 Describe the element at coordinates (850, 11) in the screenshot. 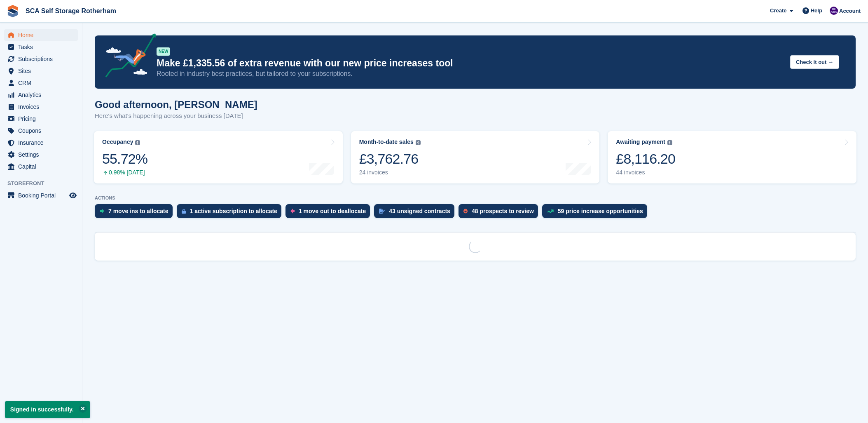

I see `span: Account` at that location.